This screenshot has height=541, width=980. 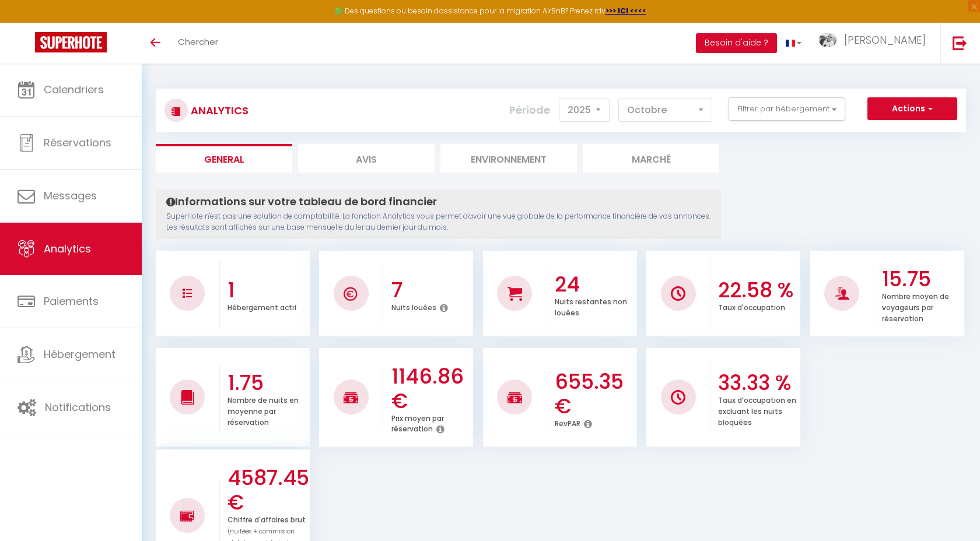 I want to click on p: Nuits restantes non louées, so click(x=591, y=306).